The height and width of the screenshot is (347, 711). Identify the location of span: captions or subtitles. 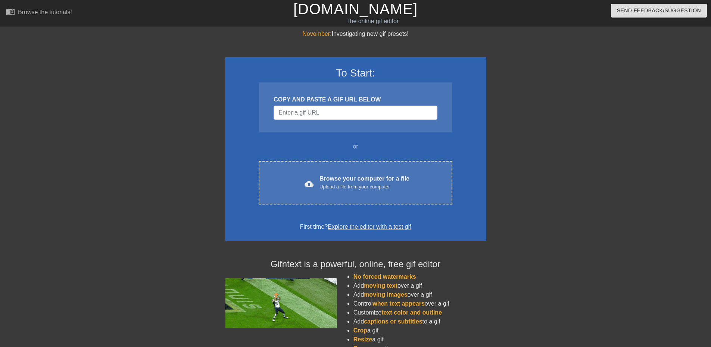
(393, 322).